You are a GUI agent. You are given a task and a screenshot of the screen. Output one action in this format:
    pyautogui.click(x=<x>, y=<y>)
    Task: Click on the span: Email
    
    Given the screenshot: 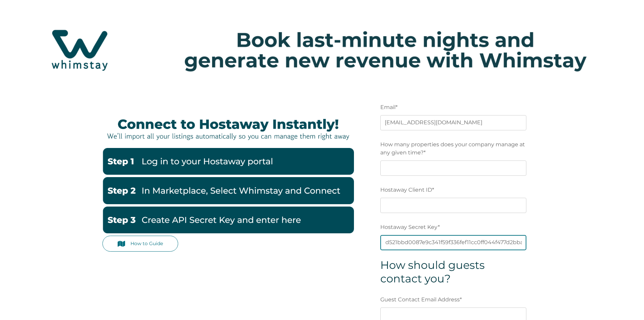 What is the action you would take?
    pyautogui.click(x=387, y=107)
    